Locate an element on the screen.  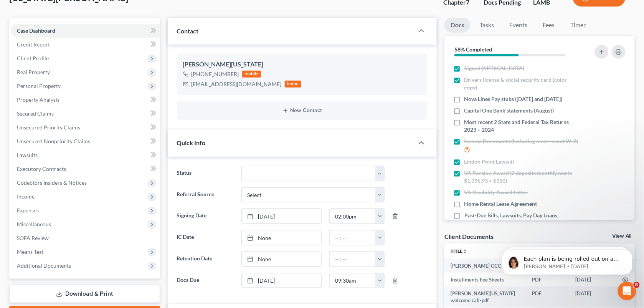
span: Quick Info is located at coordinates (191, 143).